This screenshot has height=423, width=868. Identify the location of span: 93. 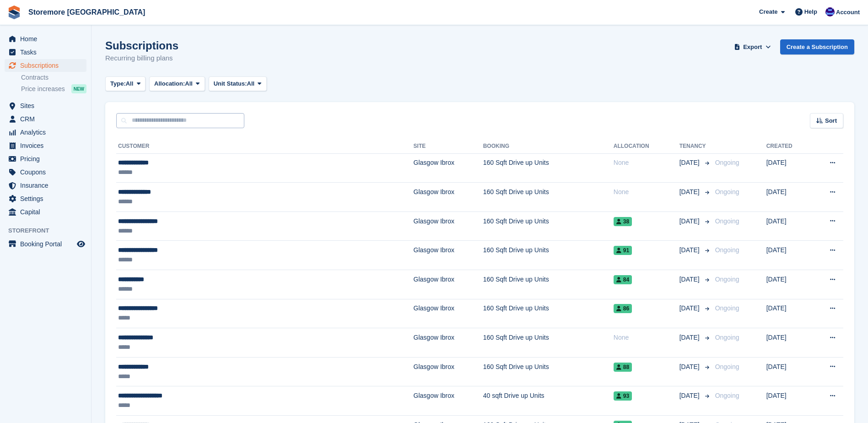
(623, 396).